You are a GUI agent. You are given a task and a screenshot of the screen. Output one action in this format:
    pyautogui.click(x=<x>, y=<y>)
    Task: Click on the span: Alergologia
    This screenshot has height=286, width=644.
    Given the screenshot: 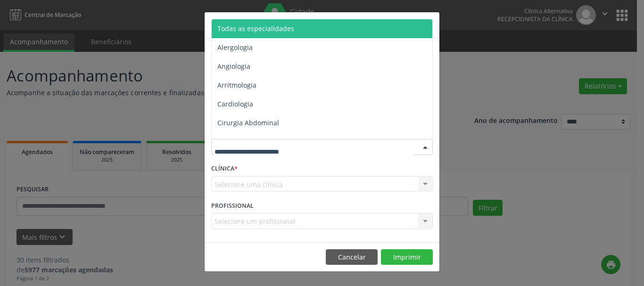 What is the action you would take?
    pyautogui.click(x=235, y=47)
    